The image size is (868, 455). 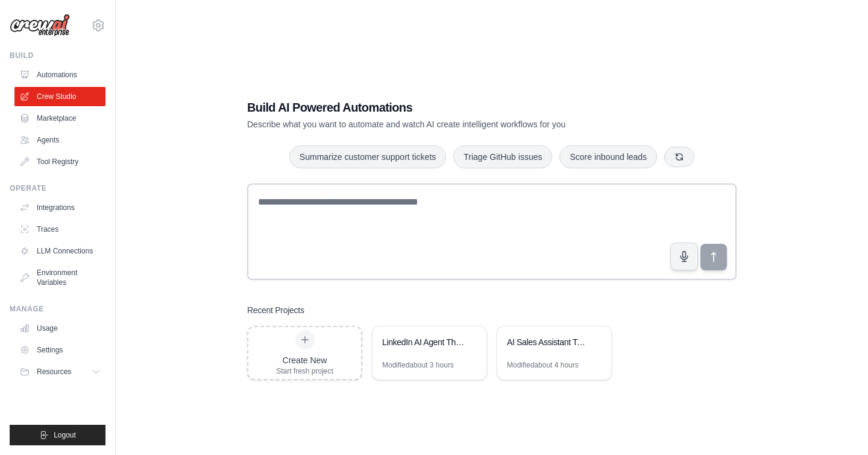 What do you see at coordinates (60, 350) in the screenshot?
I see `a: Settings` at bounding box center [60, 350].